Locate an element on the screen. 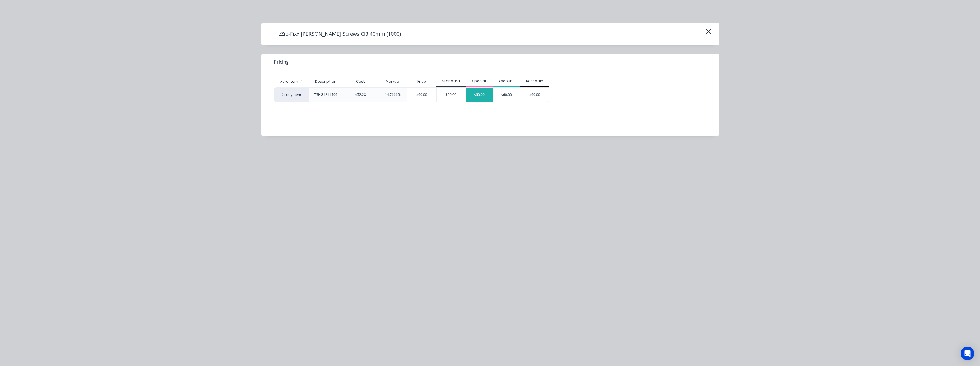  div: Cost is located at coordinates (360, 81).